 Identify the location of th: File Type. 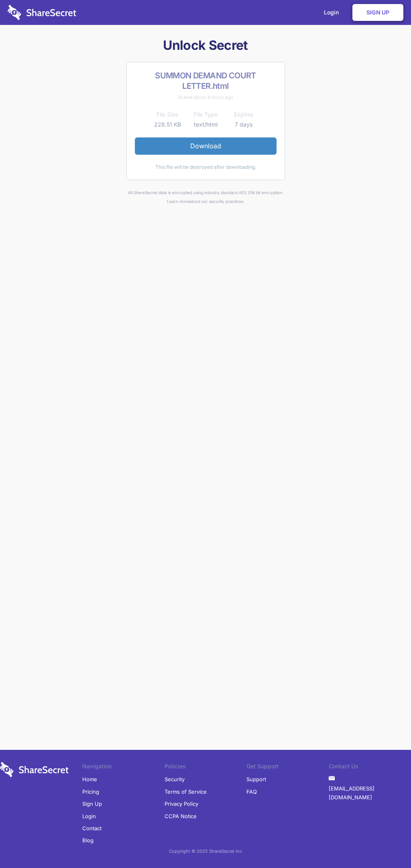
(206, 115).